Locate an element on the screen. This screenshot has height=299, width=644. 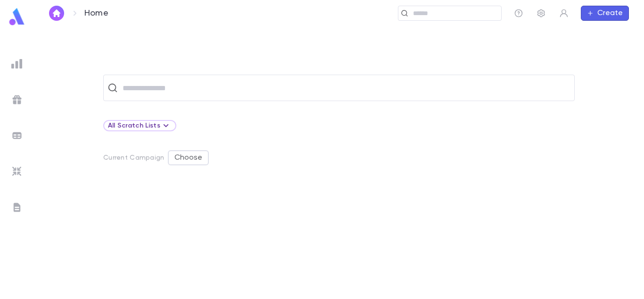
img: letters_grey.7941b92b52307dd3b8a917253454ce1c.svg is located at coordinates (17, 207).